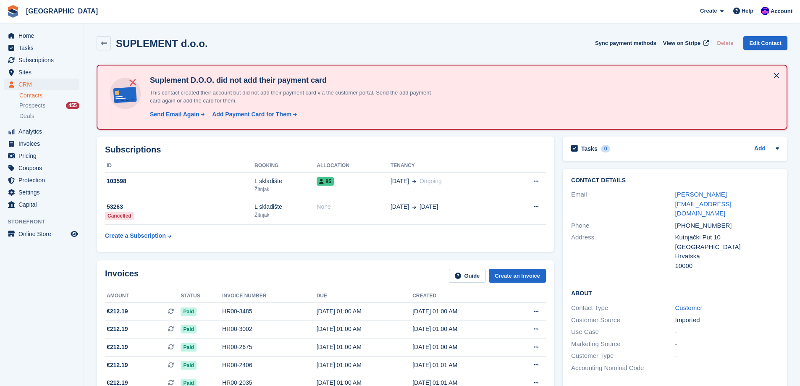 This screenshot has width=800, height=386. Describe the element at coordinates (430, 181) in the screenshot. I see `span: Ongoing` at that location.